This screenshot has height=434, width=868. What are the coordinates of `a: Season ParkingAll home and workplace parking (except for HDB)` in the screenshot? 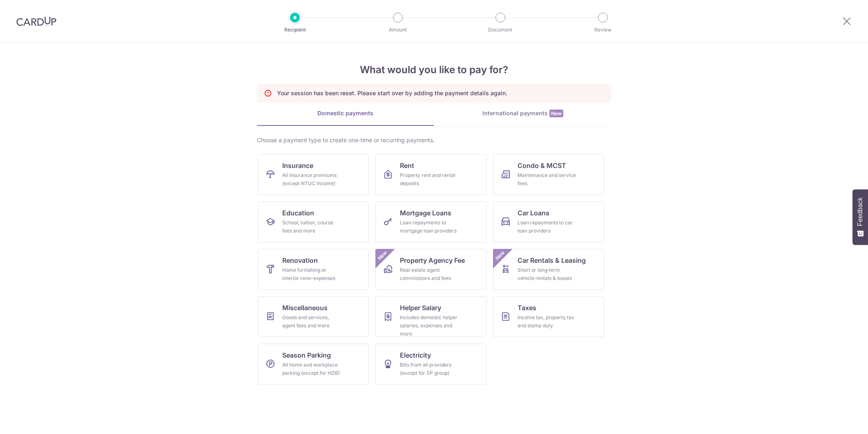 It's located at (313, 364).